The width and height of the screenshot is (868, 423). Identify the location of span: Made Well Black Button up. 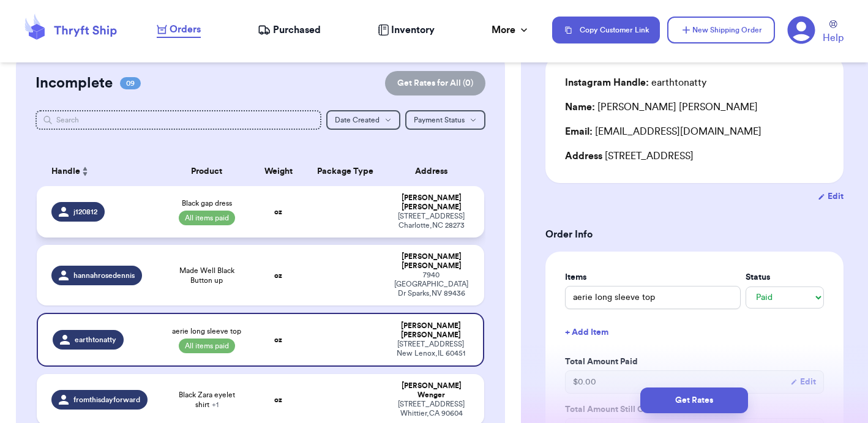
(207, 276).